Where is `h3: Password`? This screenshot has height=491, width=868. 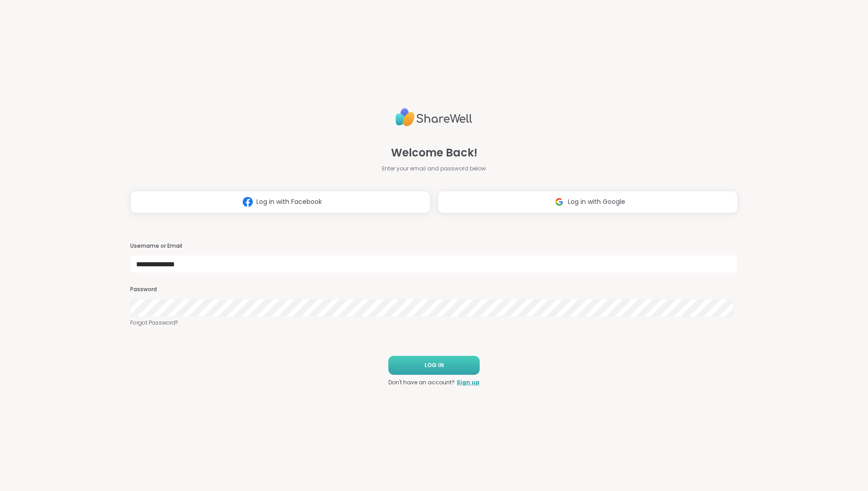
h3: Password is located at coordinates (434, 290).